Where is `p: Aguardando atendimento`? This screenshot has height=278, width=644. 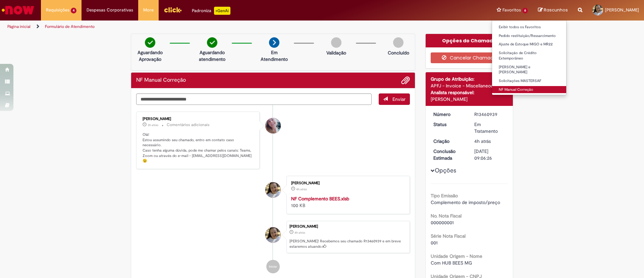
p: Aguardando atendimento is located at coordinates (212, 55).